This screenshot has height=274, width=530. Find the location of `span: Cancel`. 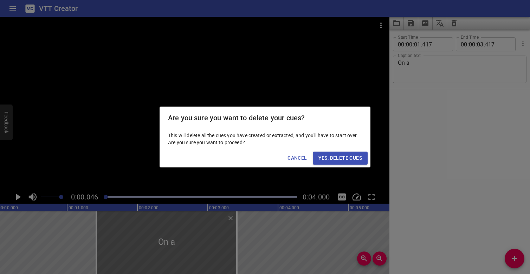

span: Cancel is located at coordinates (297, 158).